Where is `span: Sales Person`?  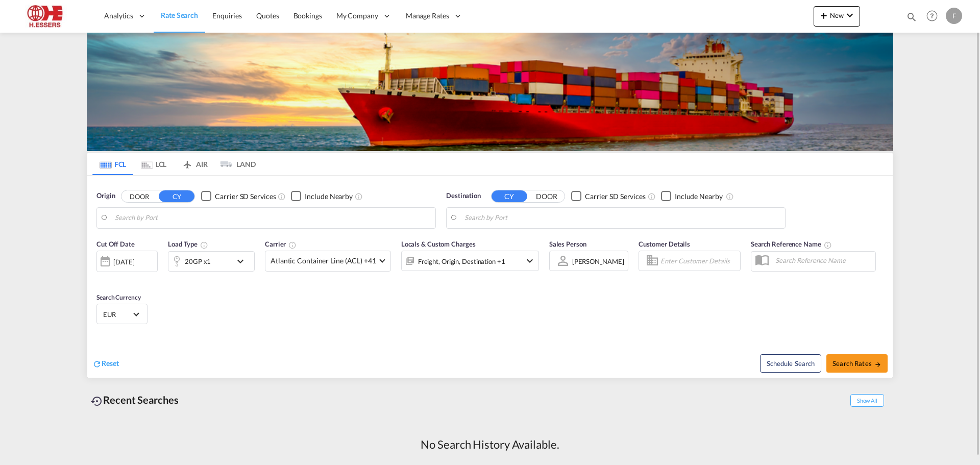 span: Sales Person is located at coordinates (567, 244).